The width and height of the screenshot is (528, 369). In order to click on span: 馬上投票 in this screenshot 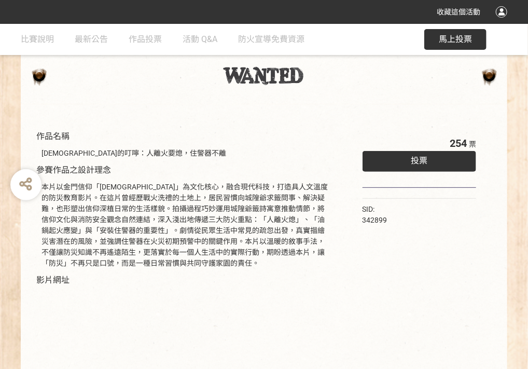, I will do `click(456, 39)`.